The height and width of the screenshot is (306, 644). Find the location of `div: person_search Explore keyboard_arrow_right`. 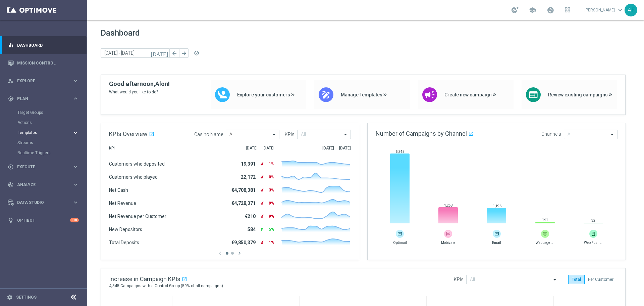

div: person_search Explore keyboard_arrow_right is located at coordinates (44, 81).